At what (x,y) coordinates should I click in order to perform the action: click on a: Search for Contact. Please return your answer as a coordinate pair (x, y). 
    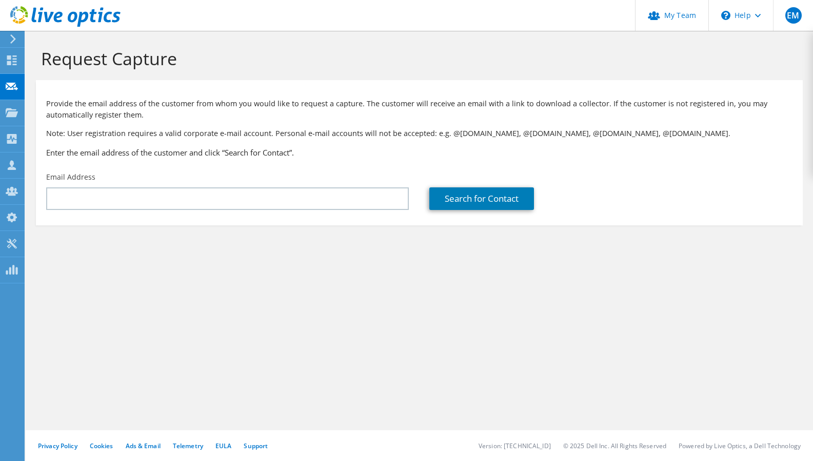
    Looking at the image, I should click on (482, 198).